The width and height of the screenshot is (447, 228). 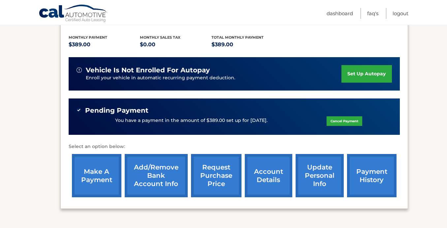 I want to click on a: update personal info, so click(x=320, y=175).